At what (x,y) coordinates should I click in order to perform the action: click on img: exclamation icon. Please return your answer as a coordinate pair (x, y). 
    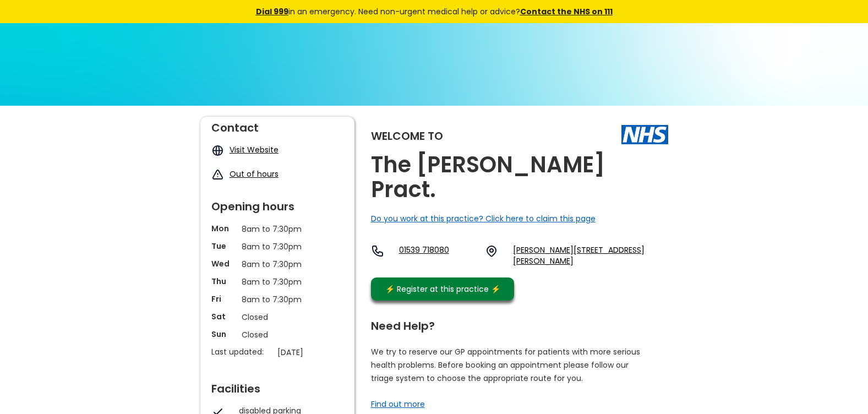
    Looking at the image, I should click on (218, 175).